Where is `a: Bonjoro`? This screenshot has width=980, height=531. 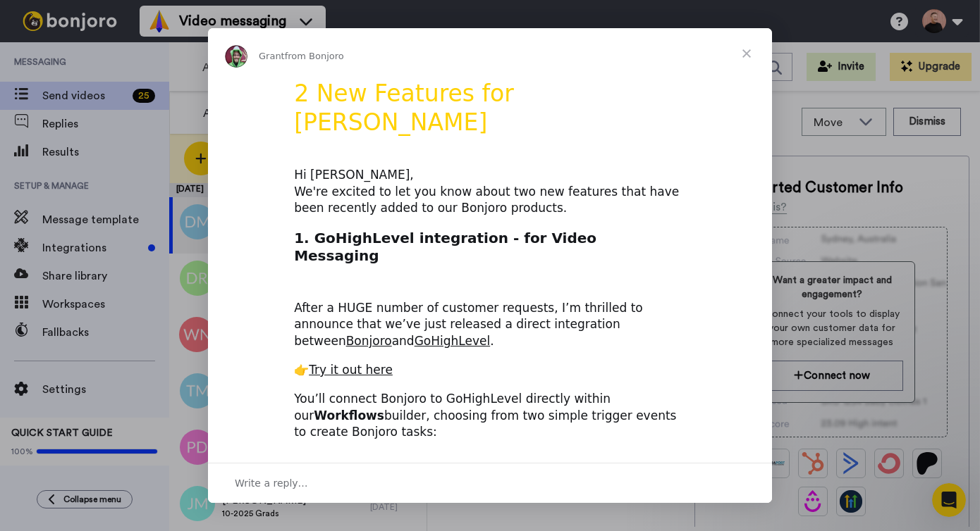
a: Bonjoro is located at coordinates (368, 341).